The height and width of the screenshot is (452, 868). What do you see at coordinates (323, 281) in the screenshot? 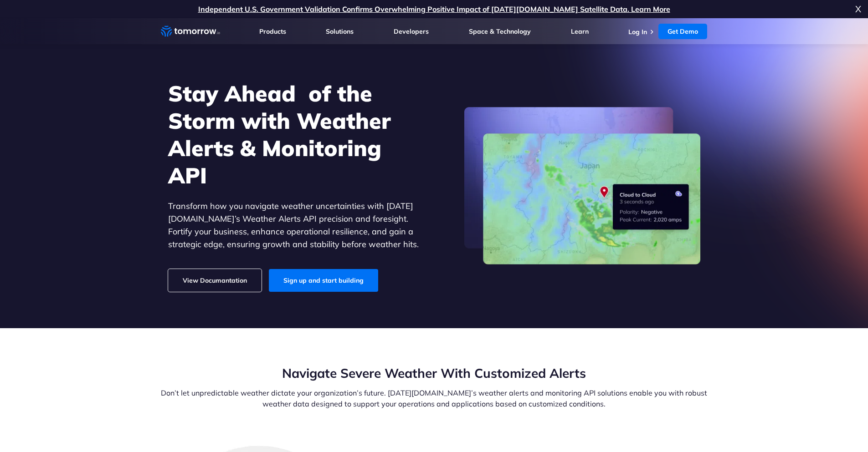
I see `a: Sign up and start building` at bounding box center [323, 281].